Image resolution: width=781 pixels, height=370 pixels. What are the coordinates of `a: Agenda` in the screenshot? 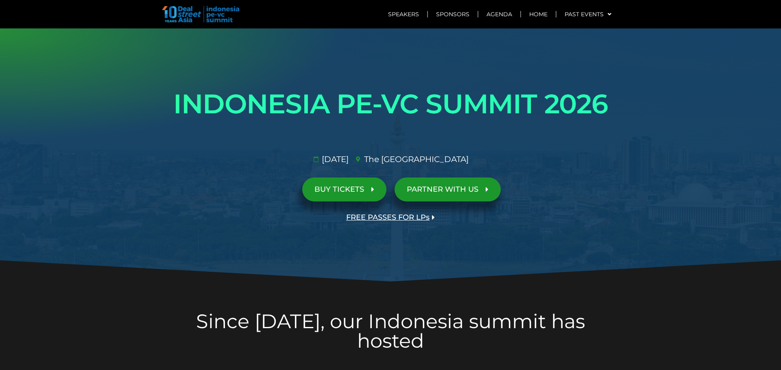 It's located at (499, 14).